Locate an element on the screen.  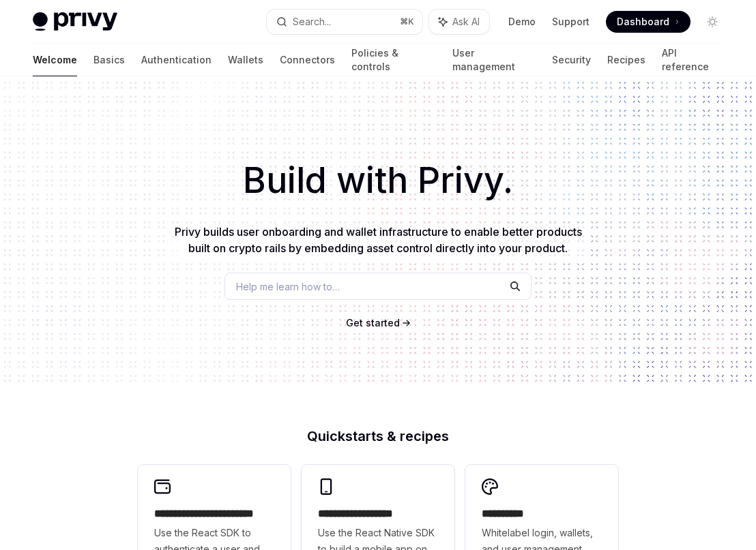
a: Wallets is located at coordinates (245, 60).